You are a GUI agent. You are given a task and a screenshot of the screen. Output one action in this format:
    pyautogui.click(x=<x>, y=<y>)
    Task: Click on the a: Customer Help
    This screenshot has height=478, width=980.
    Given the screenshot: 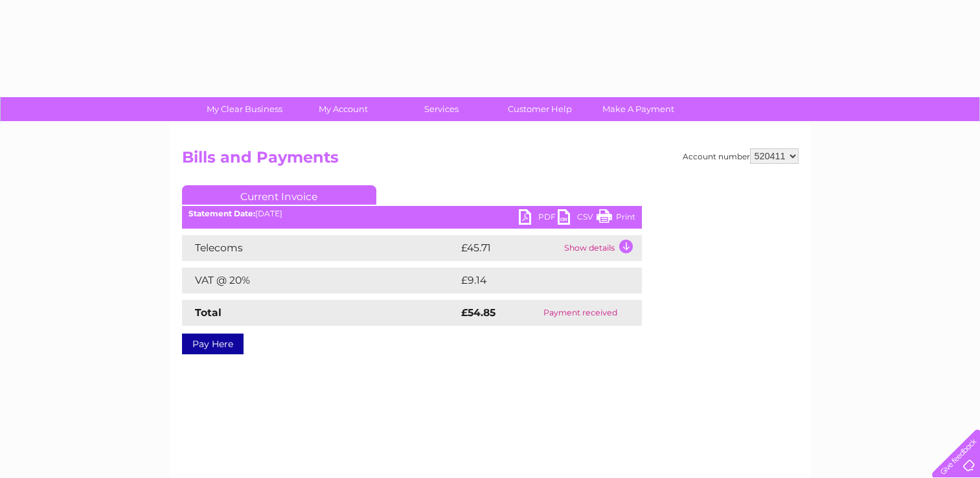 What is the action you would take?
    pyautogui.click(x=540, y=109)
    